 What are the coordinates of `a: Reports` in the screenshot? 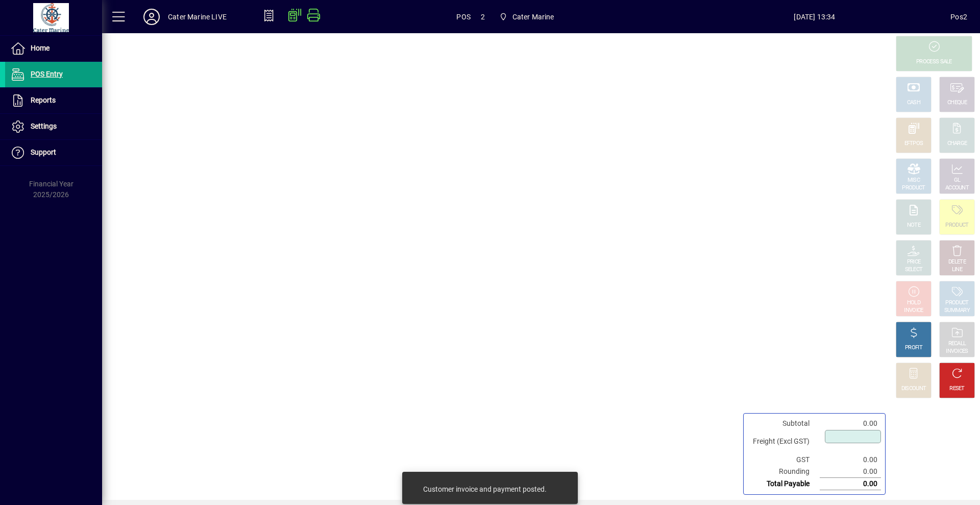 It's located at (54, 101).